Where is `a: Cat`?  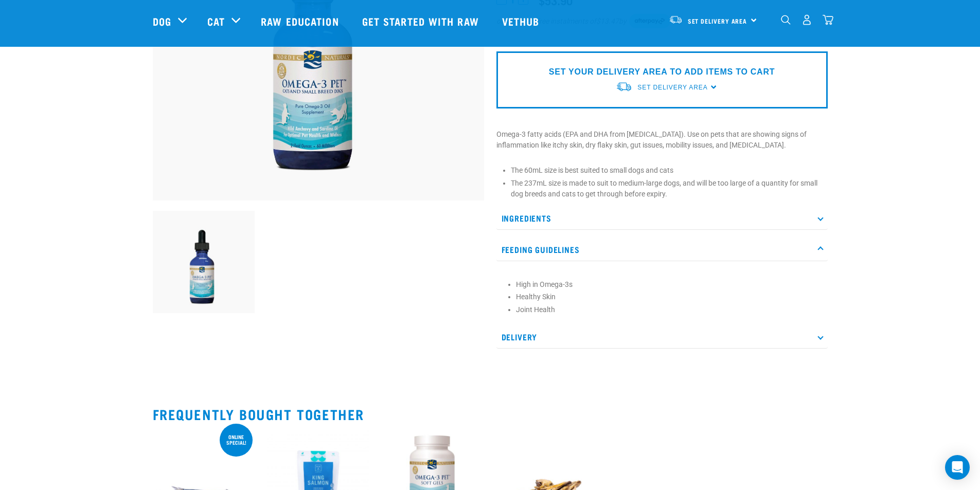
a: Cat is located at coordinates (216, 21).